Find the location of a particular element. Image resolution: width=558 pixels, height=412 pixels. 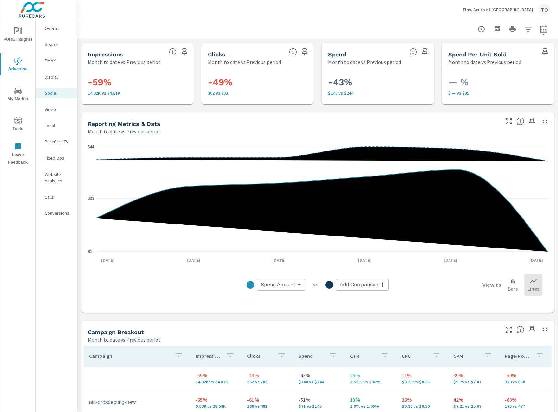

p: CPM is located at coordinates (466, 356).